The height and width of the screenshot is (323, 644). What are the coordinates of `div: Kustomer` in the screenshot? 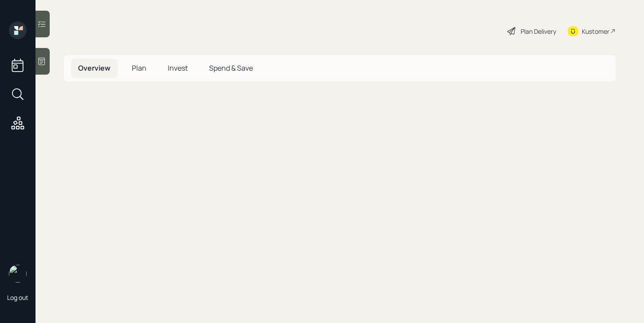 It's located at (596, 31).